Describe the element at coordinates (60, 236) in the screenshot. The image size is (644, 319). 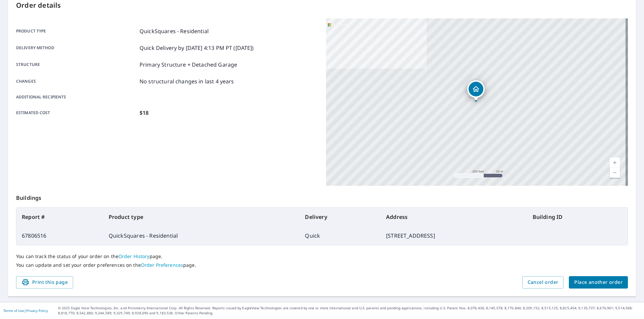
I see `td: 67806516` at that location.